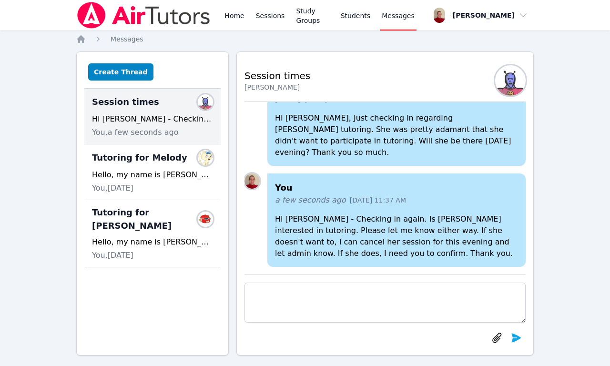  Describe the element at coordinates (205, 158) in the screenshot. I see `img: Janelly Munoz` at that location.